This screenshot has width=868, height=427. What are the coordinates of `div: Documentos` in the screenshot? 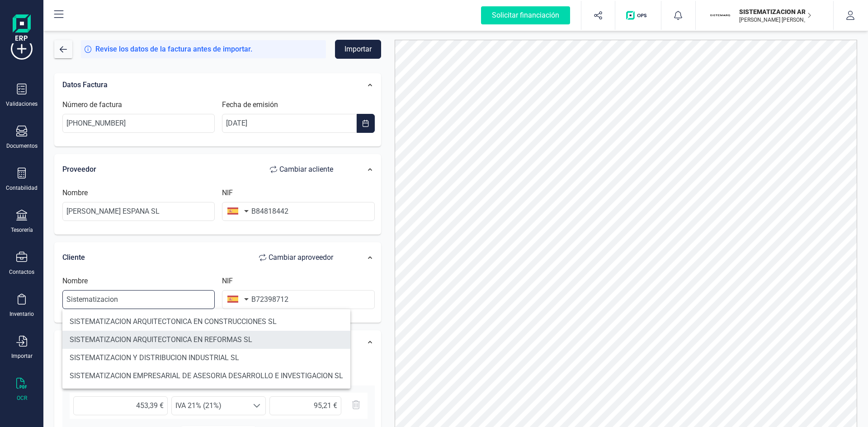 It's located at (22, 146).